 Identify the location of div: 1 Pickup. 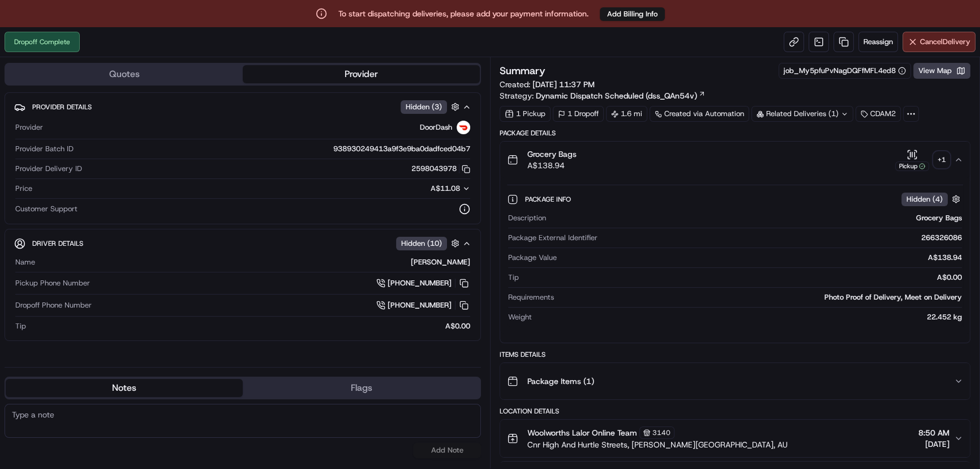
(525, 114).